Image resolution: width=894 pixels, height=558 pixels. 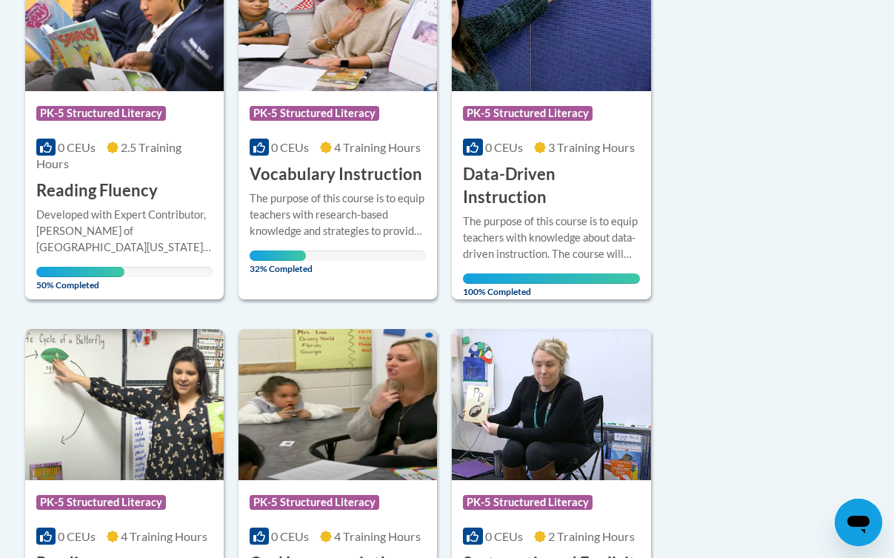 What do you see at coordinates (97, 190) in the screenshot?
I see `h3: Reading Fluency` at bounding box center [97, 190].